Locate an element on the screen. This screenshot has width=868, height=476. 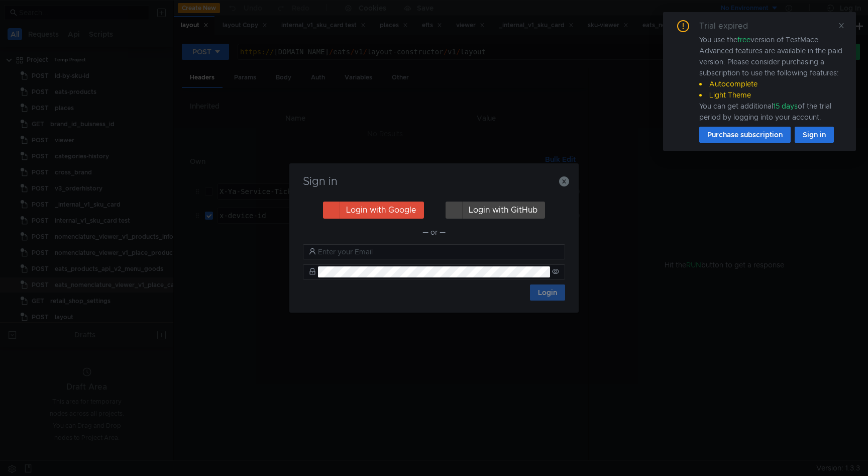
button: Login with GitHub is located at coordinates (495, 210).